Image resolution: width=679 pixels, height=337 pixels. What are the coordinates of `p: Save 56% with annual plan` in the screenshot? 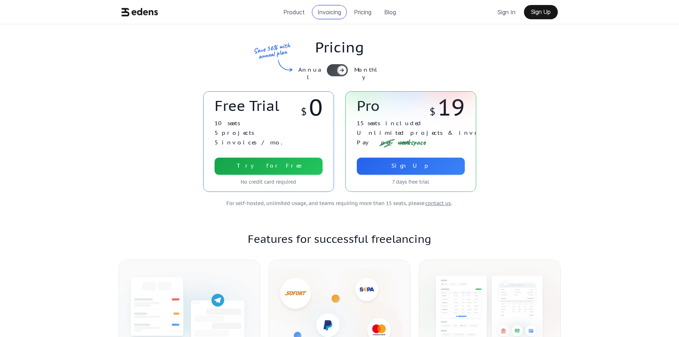 It's located at (272, 51).